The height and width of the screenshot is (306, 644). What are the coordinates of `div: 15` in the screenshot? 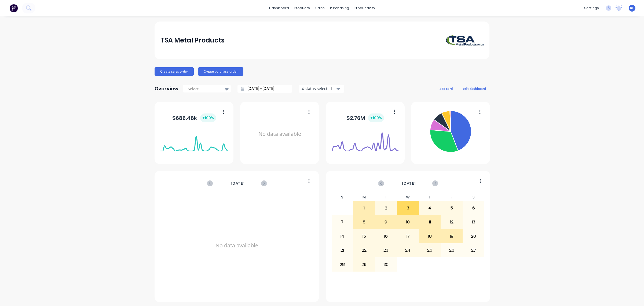 It's located at (364, 236).